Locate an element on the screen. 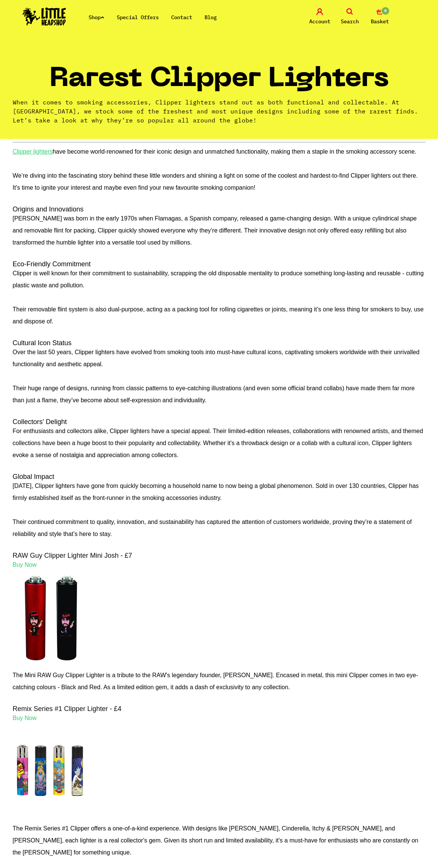 The image size is (438, 868). span: Basket is located at coordinates (380, 22).